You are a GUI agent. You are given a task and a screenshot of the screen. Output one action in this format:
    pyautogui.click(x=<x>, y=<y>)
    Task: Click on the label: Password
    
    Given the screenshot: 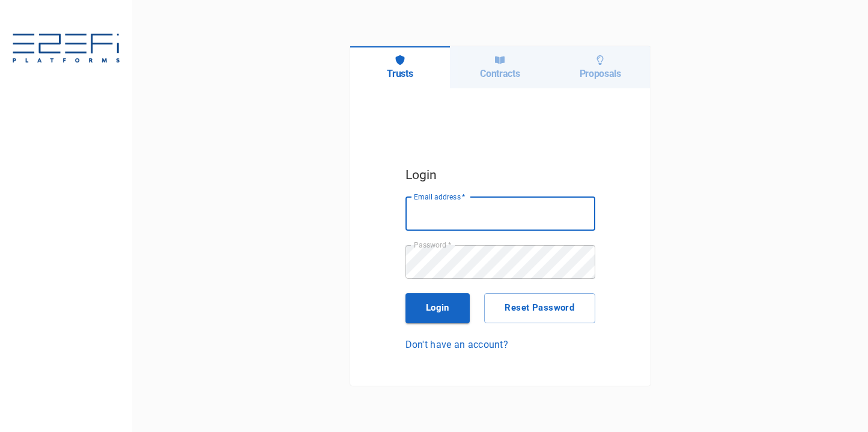 What is the action you would take?
    pyautogui.click(x=433, y=244)
    